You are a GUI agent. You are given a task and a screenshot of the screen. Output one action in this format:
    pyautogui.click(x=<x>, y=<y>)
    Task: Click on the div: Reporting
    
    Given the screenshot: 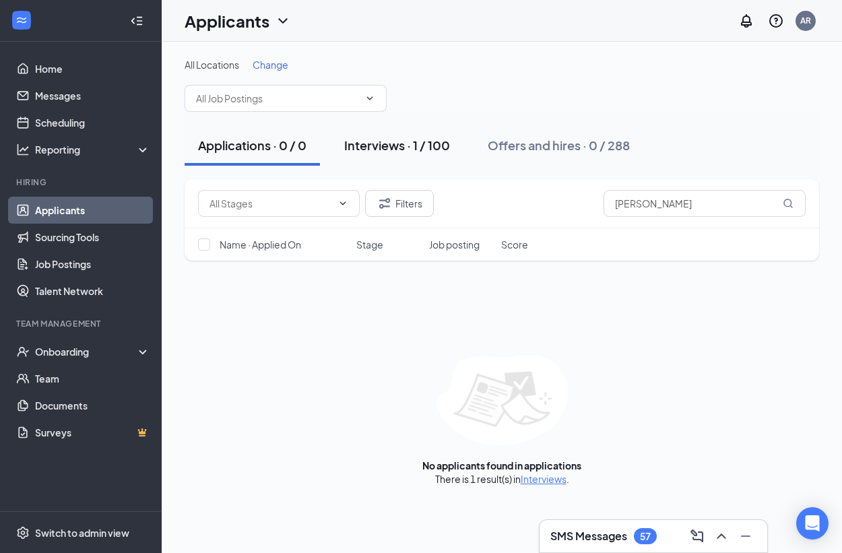 What is the action you would take?
    pyautogui.click(x=93, y=150)
    